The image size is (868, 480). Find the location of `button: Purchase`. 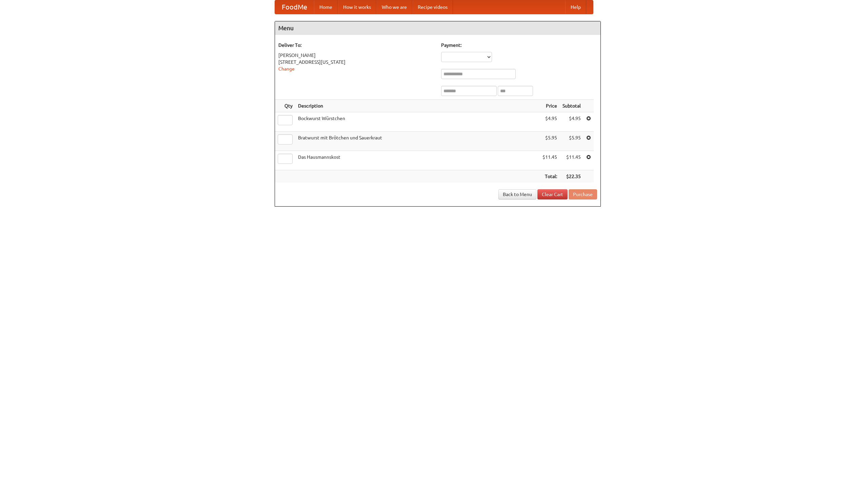

button: Purchase is located at coordinates (583, 194).